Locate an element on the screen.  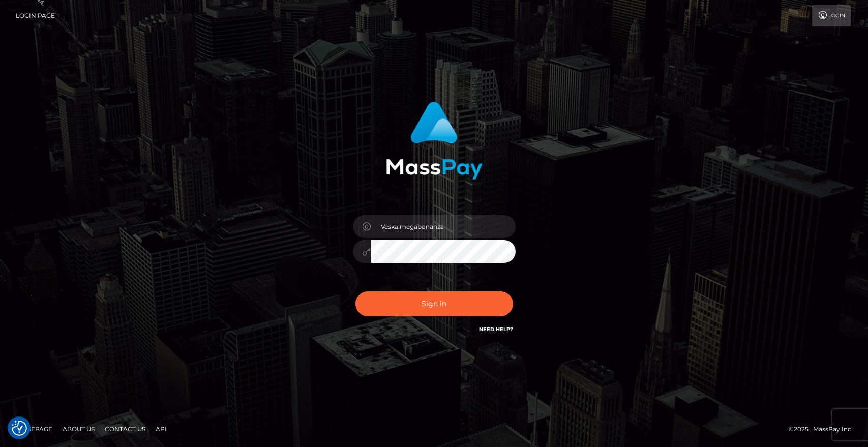
a: Homepage is located at coordinates (33, 429).